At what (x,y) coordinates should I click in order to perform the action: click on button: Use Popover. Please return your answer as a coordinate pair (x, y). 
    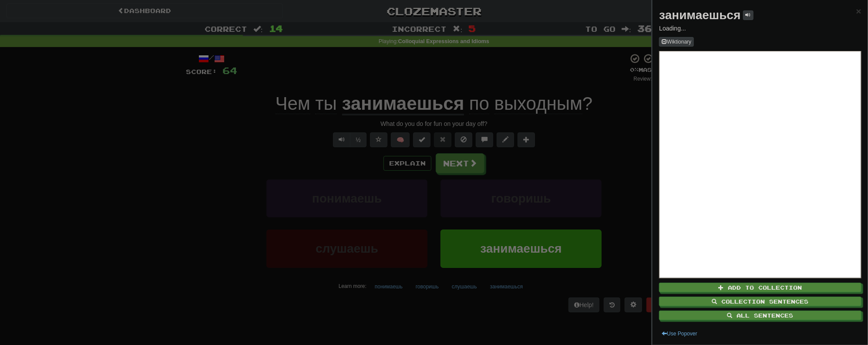
    Looking at the image, I should click on (679, 334).